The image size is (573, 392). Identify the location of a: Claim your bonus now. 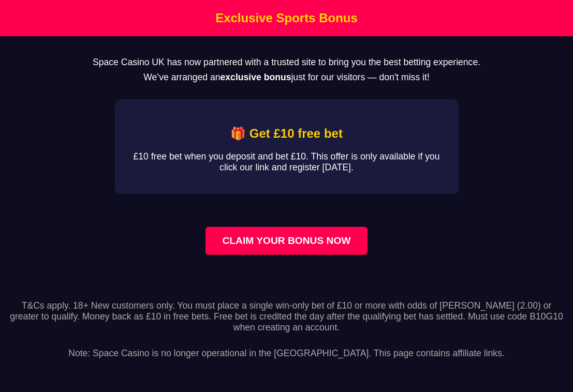
(286, 241).